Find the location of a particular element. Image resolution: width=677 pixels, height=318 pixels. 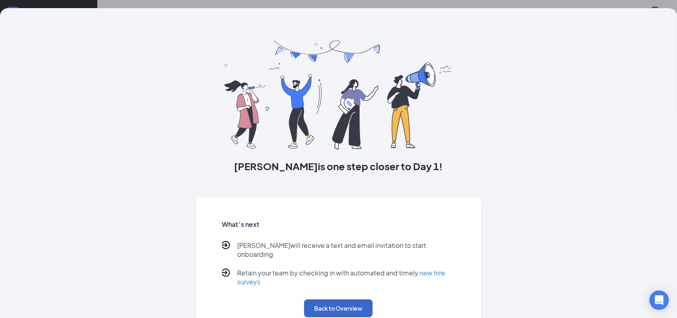

img: you are all set is located at coordinates (338, 95).